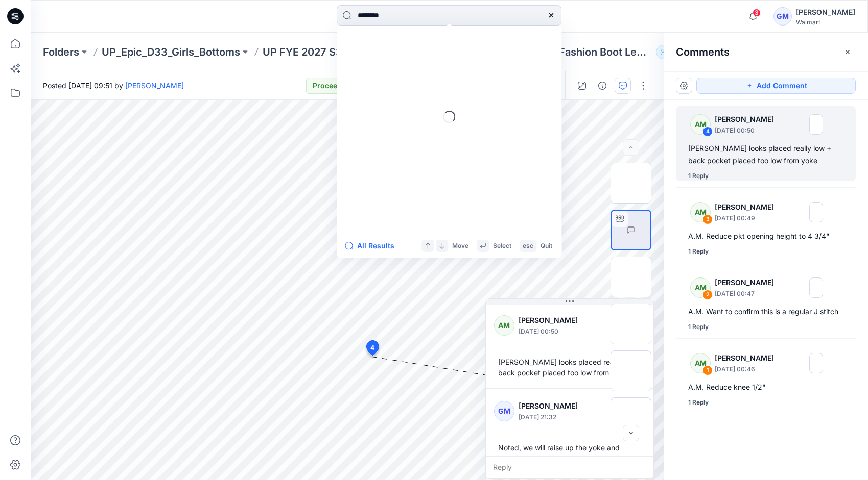 Image resolution: width=868 pixels, height=480 pixels. I want to click on div: A.M. Reduce knee 1/2", so click(766, 387).